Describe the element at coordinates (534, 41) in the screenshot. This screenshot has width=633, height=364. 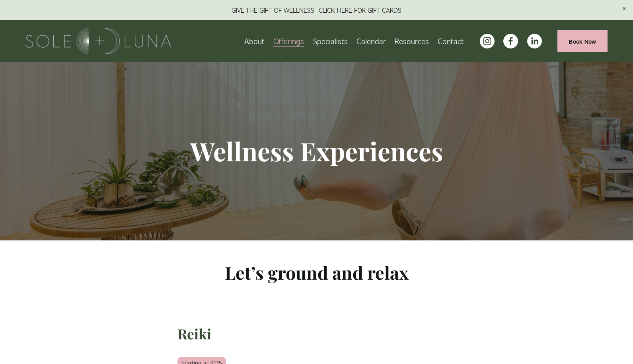
I see `a: LinkedIn` at that location.